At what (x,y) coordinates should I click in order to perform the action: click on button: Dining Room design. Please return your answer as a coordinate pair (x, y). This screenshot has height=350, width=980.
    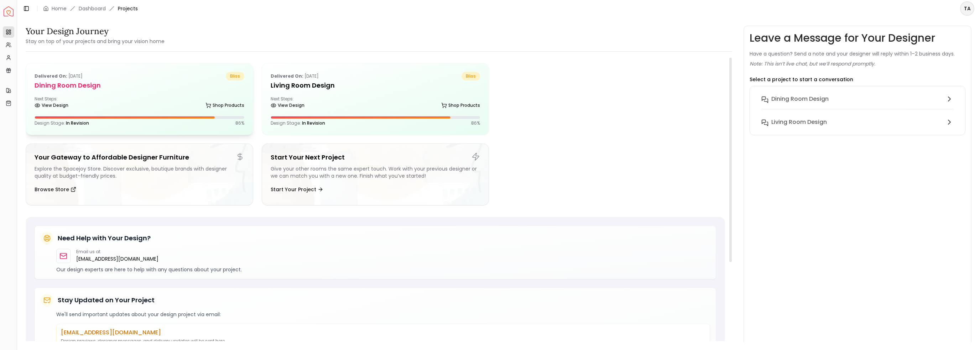
    Looking at the image, I should click on (857, 103).